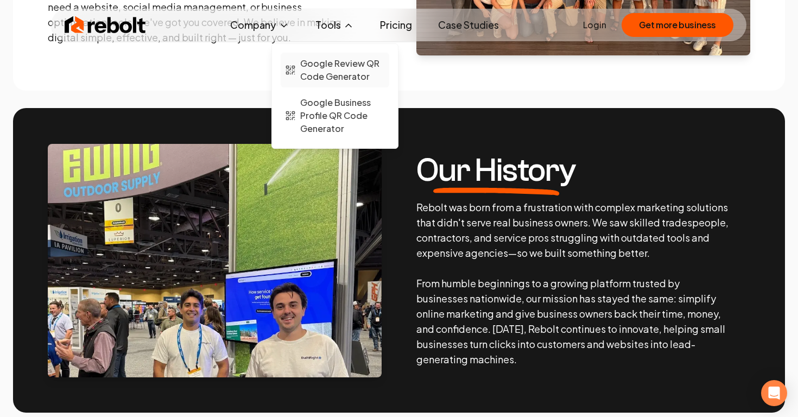 The width and height of the screenshot is (798, 417). I want to click on a: Pricing, so click(396, 25).